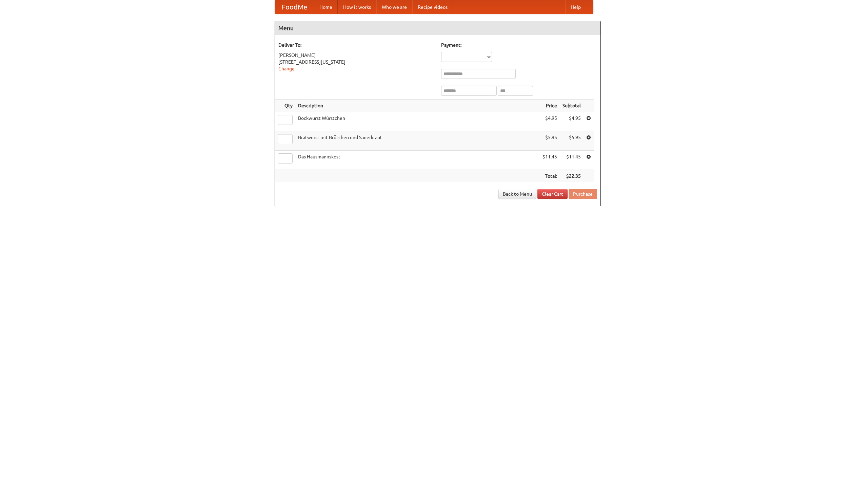 The height and width of the screenshot is (479, 868). What do you see at coordinates (571, 106) in the screenshot?
I see `th: Subtotal` at bounding box center [571, 106].